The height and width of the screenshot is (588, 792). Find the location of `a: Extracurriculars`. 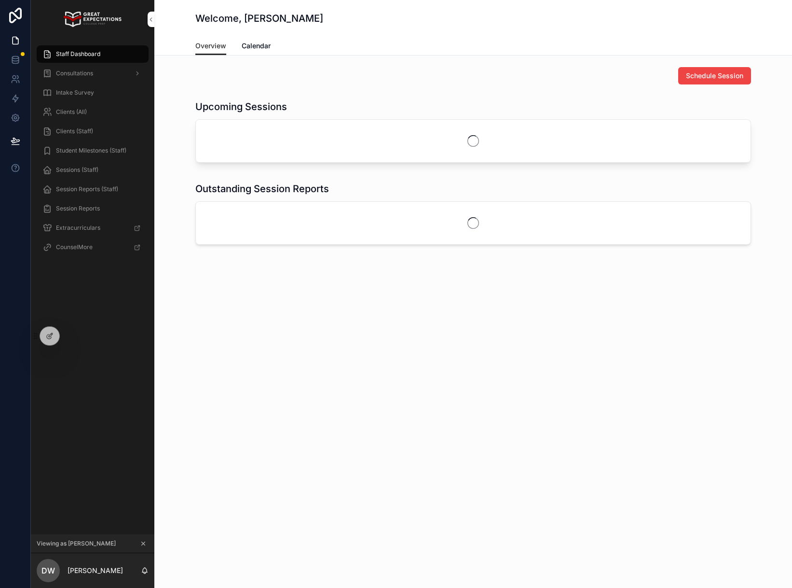

a: Extracurriculars is located at coordinates (93, 228).